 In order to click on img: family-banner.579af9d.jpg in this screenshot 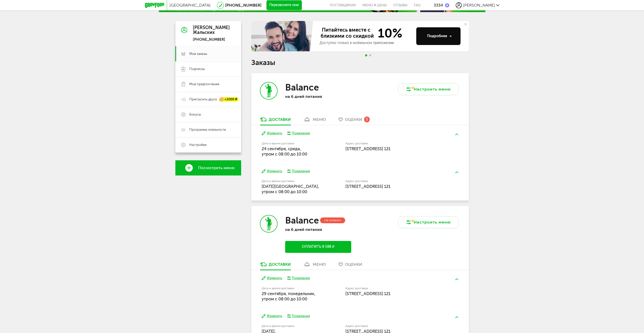, I will do `click(283, 36)`.